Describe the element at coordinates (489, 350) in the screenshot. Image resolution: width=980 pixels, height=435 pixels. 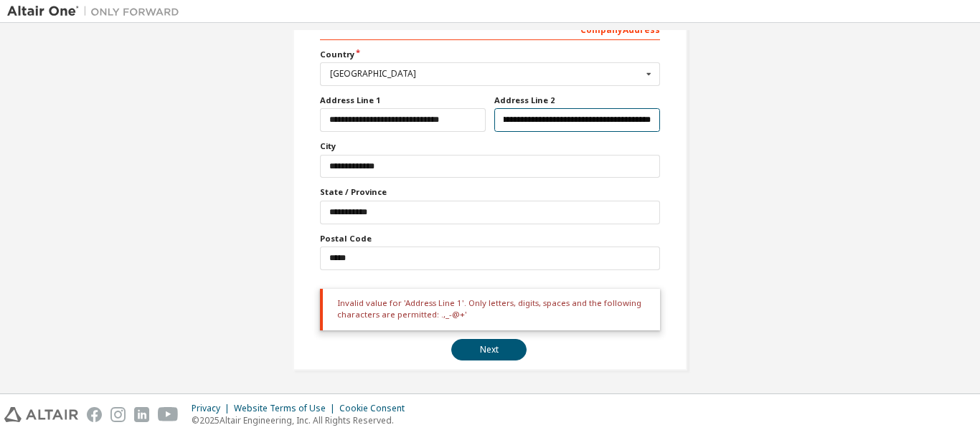
I see `button: Next` at that location.